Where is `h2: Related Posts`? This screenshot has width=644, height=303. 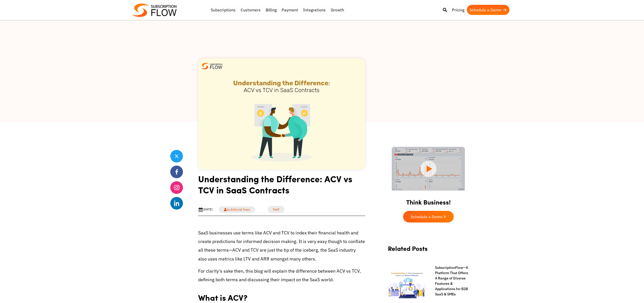
h2: Related Posts is located at coordinates (429, 251).